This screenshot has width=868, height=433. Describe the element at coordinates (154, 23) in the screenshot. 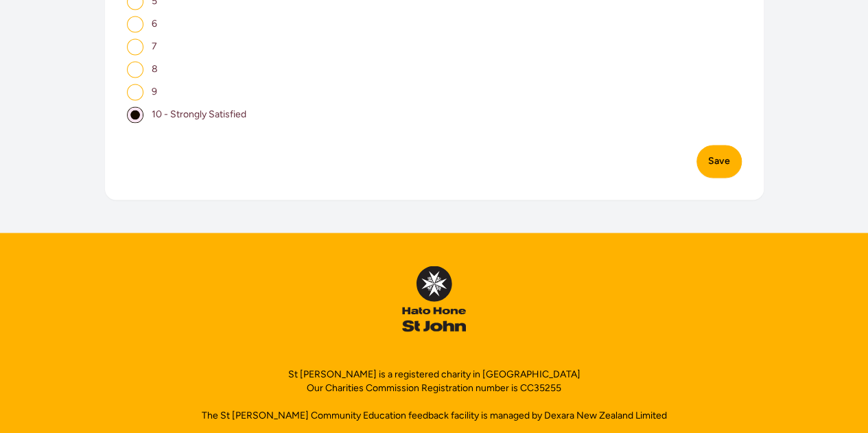

I see `span: 6` at that location.